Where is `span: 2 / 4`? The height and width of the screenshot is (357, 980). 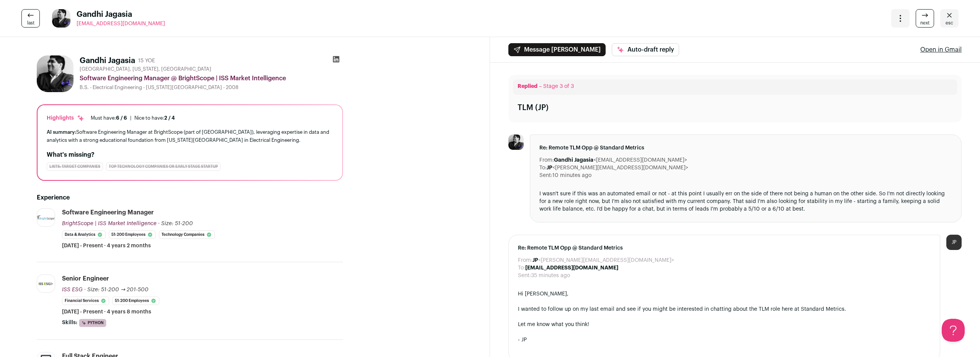 span: 2 / 4 is located at coordinates (170, 118).